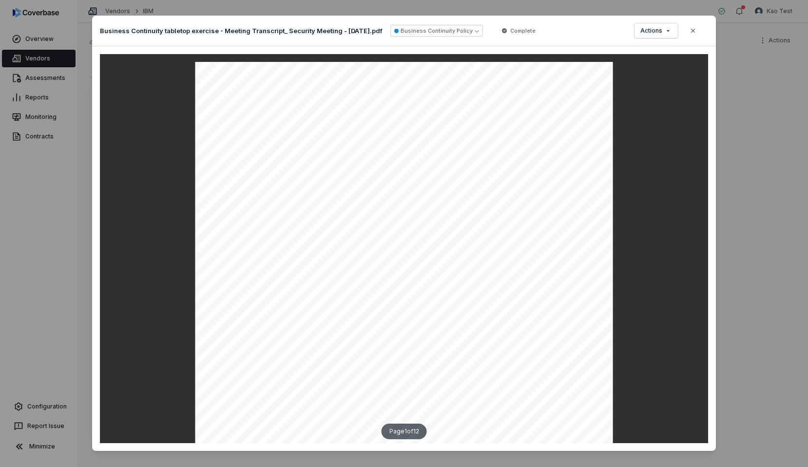  Describe the element at coordinates (651, 31) in the screenshot. I see `span: Actions` at that location.